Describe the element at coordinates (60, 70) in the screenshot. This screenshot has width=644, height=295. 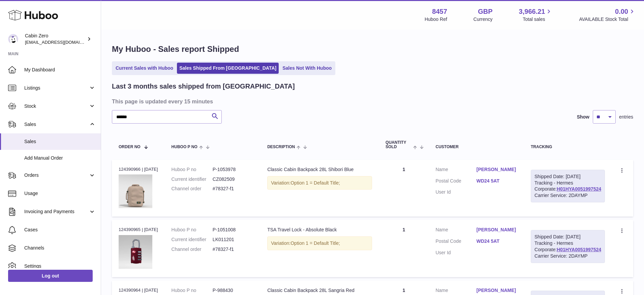
I see `span: My Dashboard` at that location.